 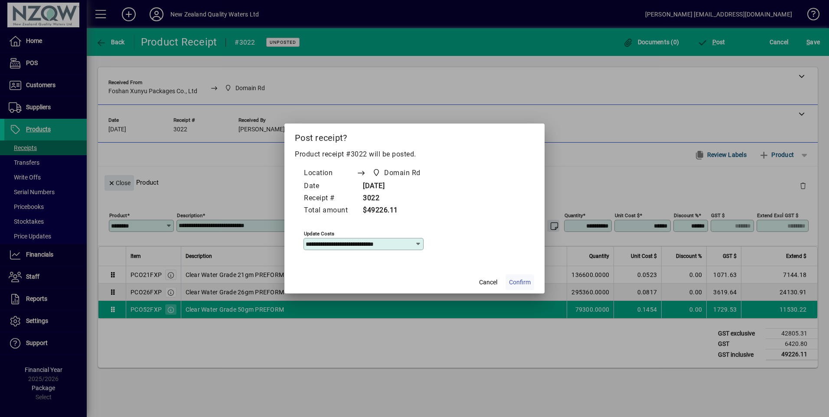 I want to click on span: Confirm, so click(x=520, y=282).